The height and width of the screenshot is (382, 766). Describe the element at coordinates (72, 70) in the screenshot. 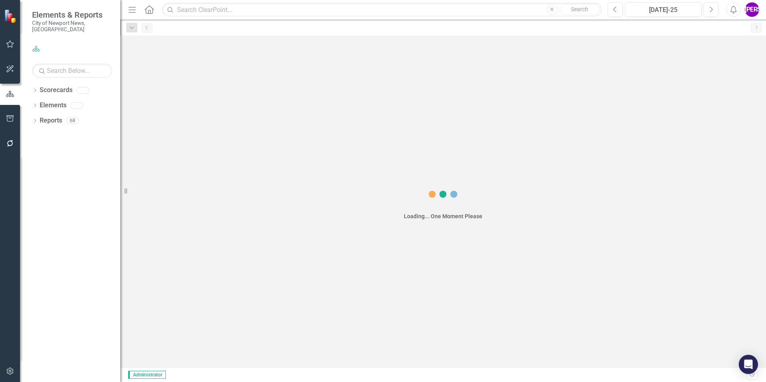

I see `input: Search Below...` at that location.